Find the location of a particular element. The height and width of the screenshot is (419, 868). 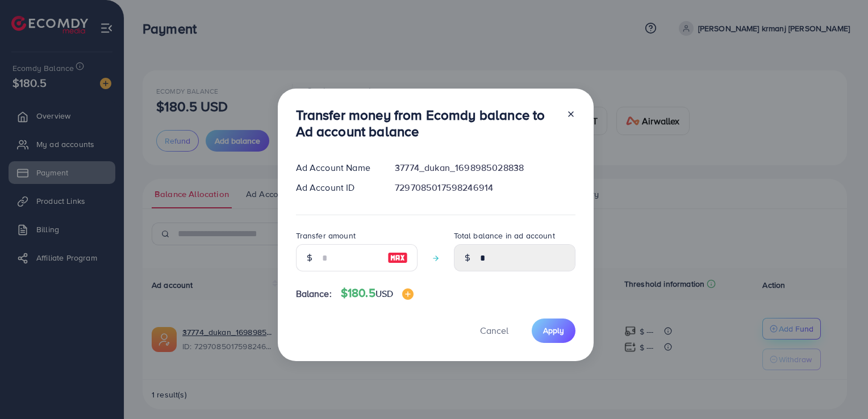

h3: Transfer money from Ecomdy balance to Ad account balance is located at coordinates (426, 123).